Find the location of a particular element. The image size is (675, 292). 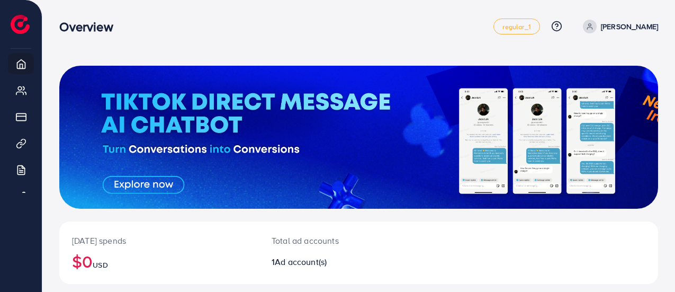

h2: 1 is located at coordinates (333, 261).